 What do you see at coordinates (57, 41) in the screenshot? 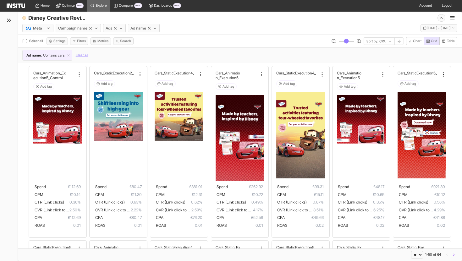
I see `button: Settings` at bounding box center [57, 41].